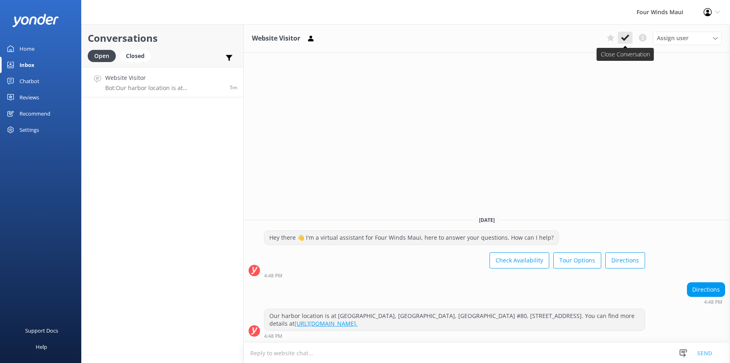 This screenshot has height=363, width=730. What do you see at coordinates (276, 39) in the screenshot?
I see `h3: Website Visitor` at bounding box center [276, 39].